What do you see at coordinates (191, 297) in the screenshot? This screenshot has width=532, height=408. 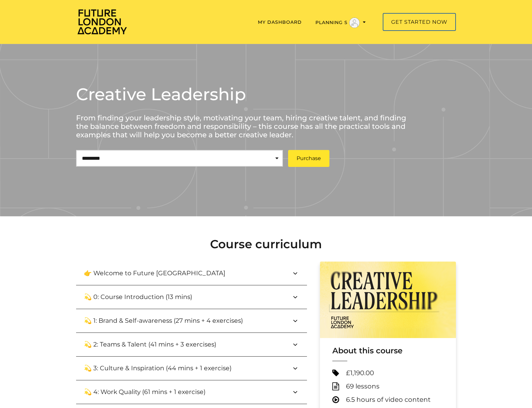 I see `button: 💫 0: Course Introduction (13 mins)` at bounding box center [191, 297].